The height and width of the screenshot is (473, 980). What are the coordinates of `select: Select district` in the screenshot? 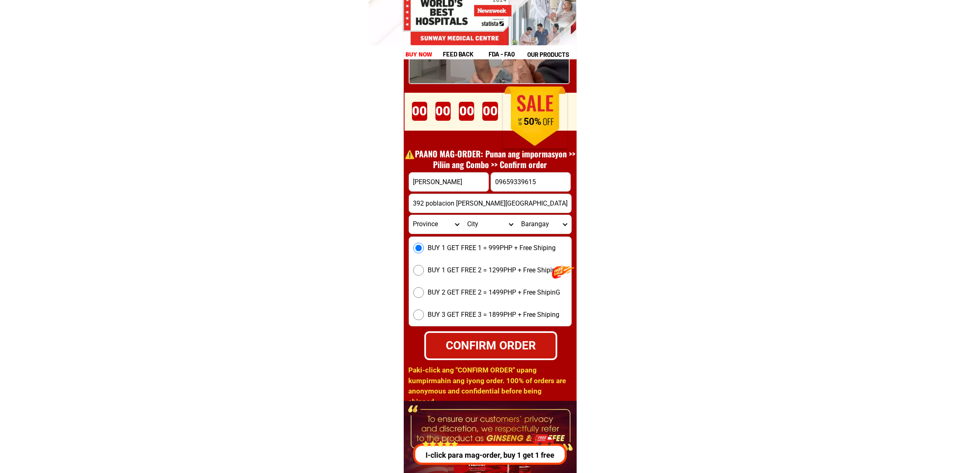 It's located at (490, 224).